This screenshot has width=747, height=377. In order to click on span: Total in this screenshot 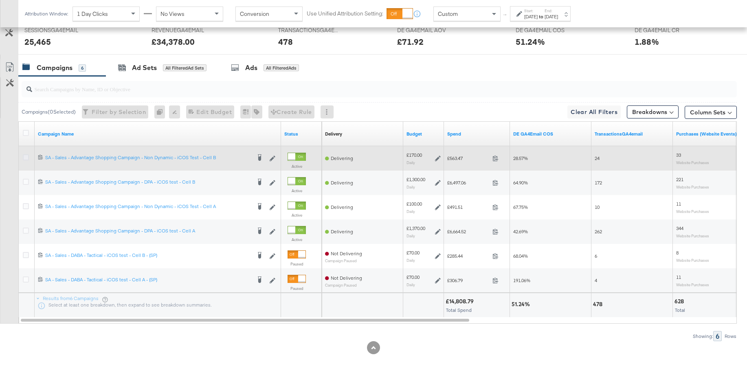, I will do `click(680, 310)`.